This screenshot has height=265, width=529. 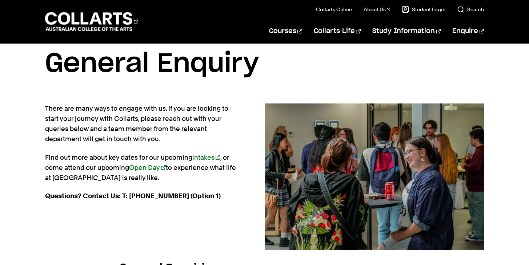 What do you see at coordinates (337, 31) in the screenshot?
I see `a: Collarts Life` at bounding box center [337, 31].